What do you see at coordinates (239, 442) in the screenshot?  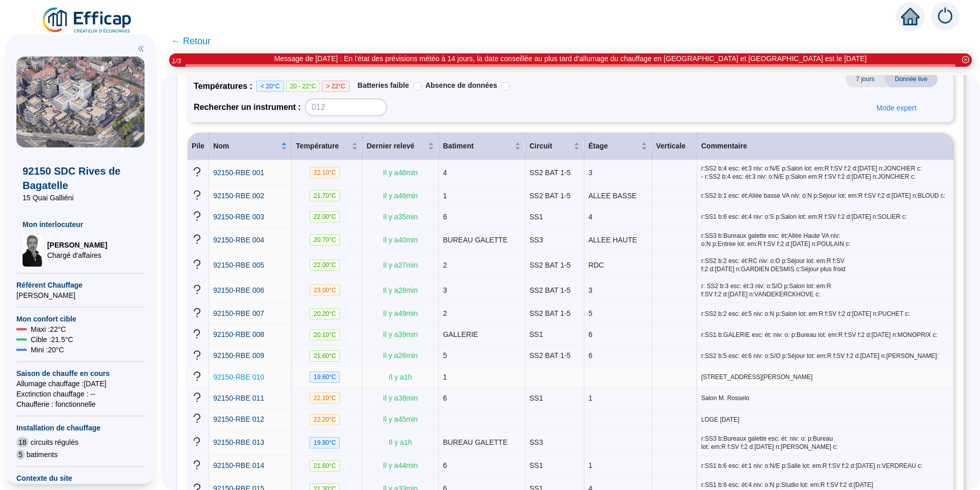 I see `a: 92150-RBE 013` at bounding box center [239, 442].